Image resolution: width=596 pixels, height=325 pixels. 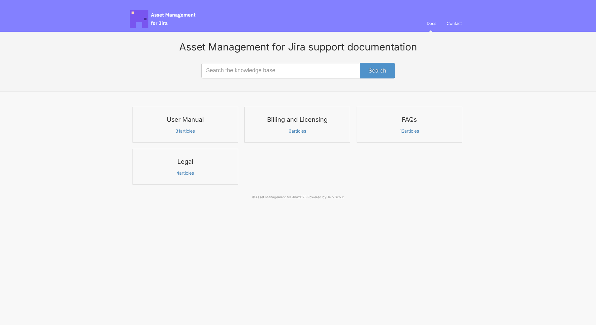 What do you see at coordinates (298, 197) in the screenshot?
I see `p: © 2025.` at bounding box center [298, 197].